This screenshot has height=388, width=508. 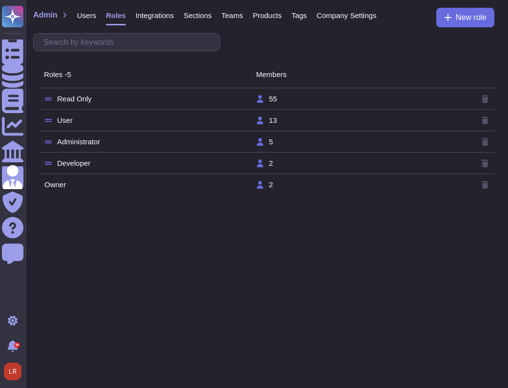 I want to click on span: New role, so click(x=471, y=18).